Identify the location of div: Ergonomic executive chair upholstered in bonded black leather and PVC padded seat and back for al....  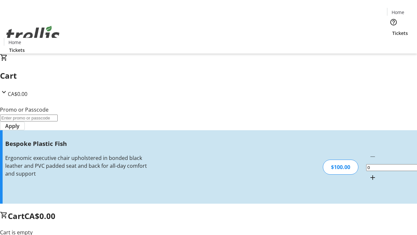
(76, 166).